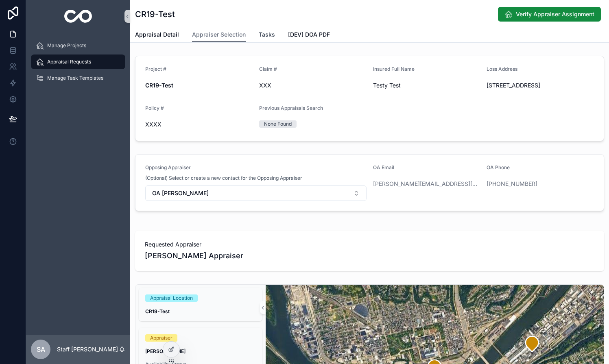  Describe the element at coordinates (78, 78) in the screenshot. I see `a: Manage Task Templates` at that location.